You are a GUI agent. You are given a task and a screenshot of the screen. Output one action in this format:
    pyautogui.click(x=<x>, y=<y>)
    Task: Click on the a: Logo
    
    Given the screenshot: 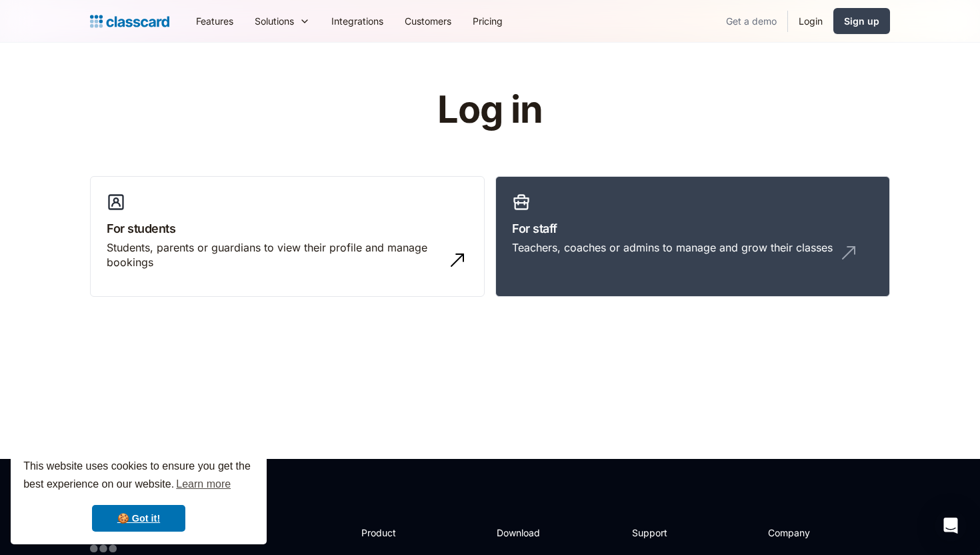 What is the action you would take?
    pyautogui.click(x=130, y=21)
    